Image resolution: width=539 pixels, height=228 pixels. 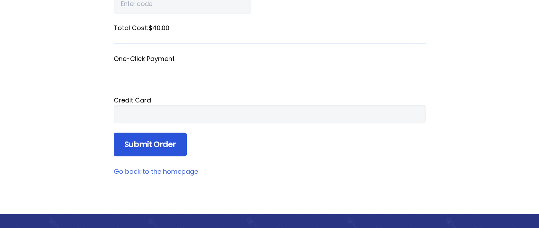 I want to click on a: Go back to the homepage, so click(x=156, y=171).